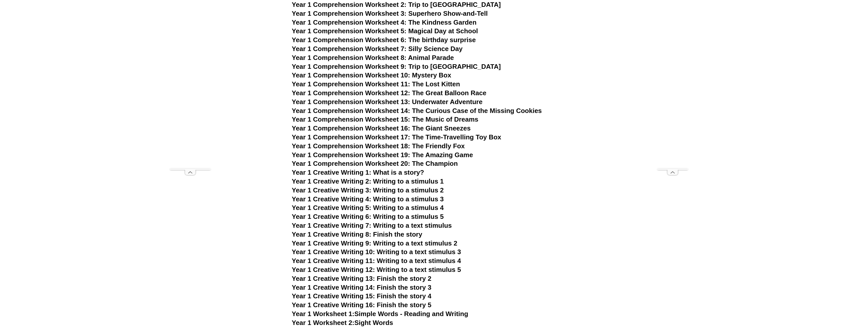 The width and height of the screenshot is (868, 327). What do you see at coordinates (368, 199) in the screenshot?
I see `span: Year 1 Creative Writing 4: Writing to a stimulus 3` at bounding box center [368, 199].